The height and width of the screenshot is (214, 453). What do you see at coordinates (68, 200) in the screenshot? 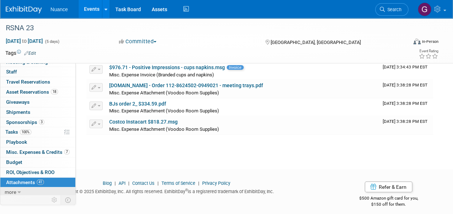
I see `td: Toggle Event Tabs` at bounding box center [68, 200].